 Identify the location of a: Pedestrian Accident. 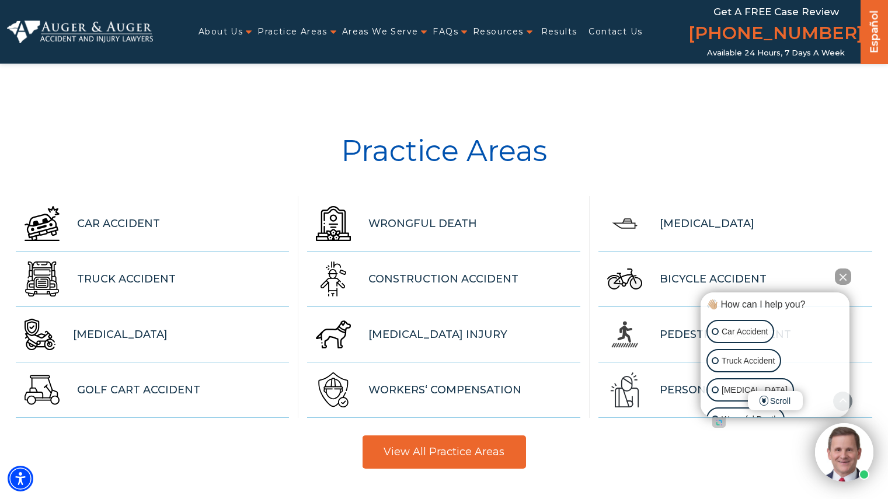
(735, 334).